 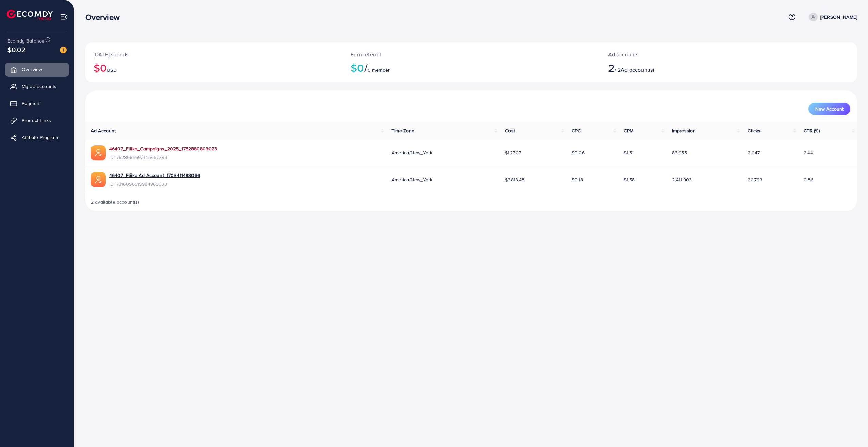 I want to click on h3: Overview, so click(x=105, y=17).